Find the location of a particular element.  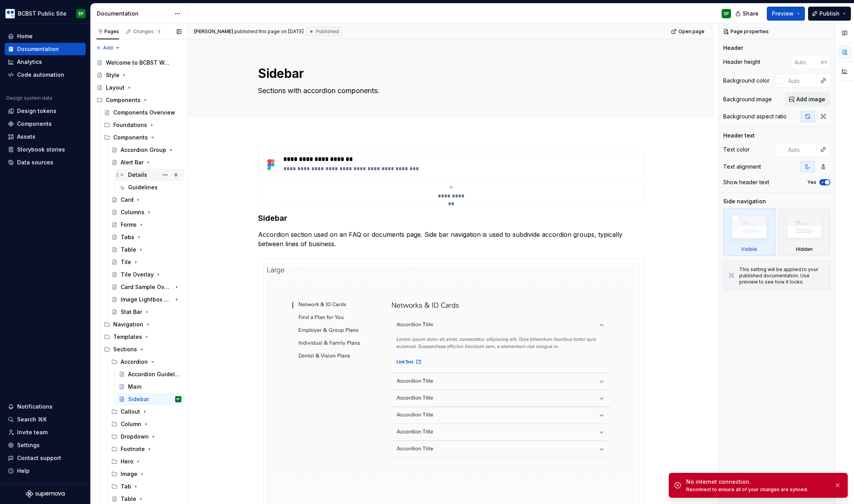

a: Supernova Logo is located at coordinates (46, 494).